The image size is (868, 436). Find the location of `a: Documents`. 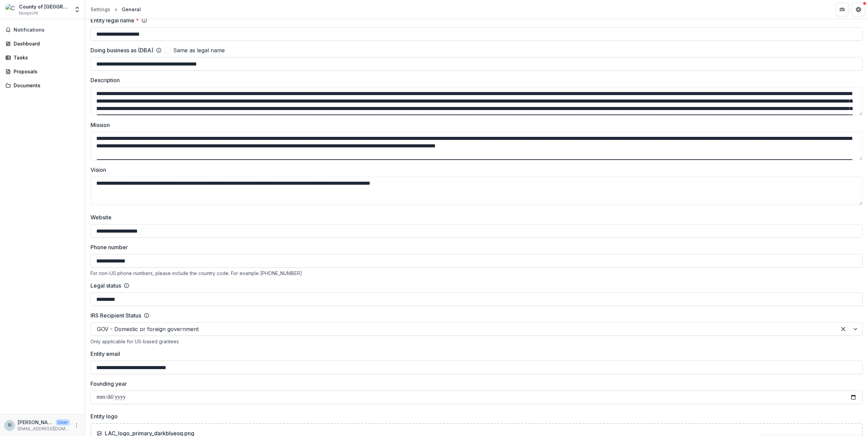

a: Documents is located at coordinates (42, 85).